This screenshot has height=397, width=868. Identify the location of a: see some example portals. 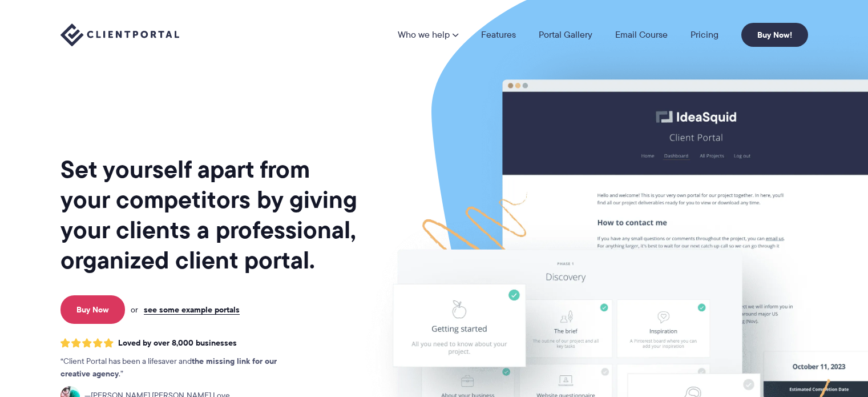
(192, 309).